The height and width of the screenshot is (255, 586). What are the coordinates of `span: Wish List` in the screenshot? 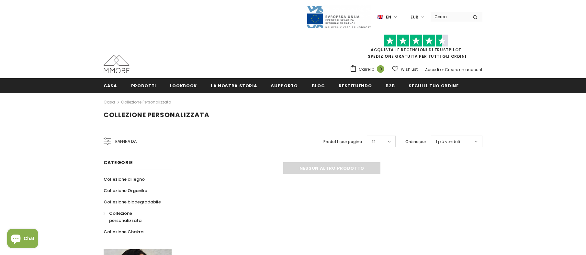 It's located at (410, 69).